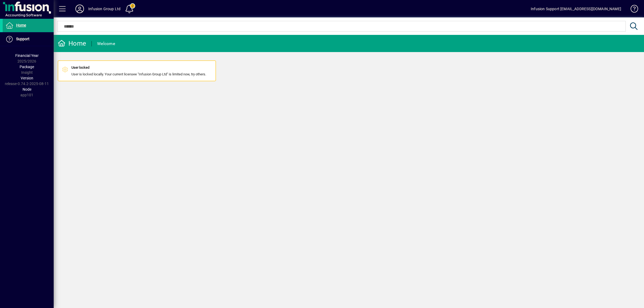 Image resolution: width=644 pixels, height=308 pixels. Describe the element at coordinates (139, 67) in the screenshot. I see `div: User locked` at that location.